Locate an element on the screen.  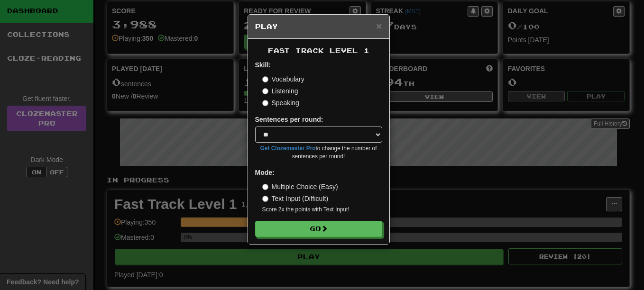
label: Multiple Choice (Easy) is located at coordinates (300, 187).